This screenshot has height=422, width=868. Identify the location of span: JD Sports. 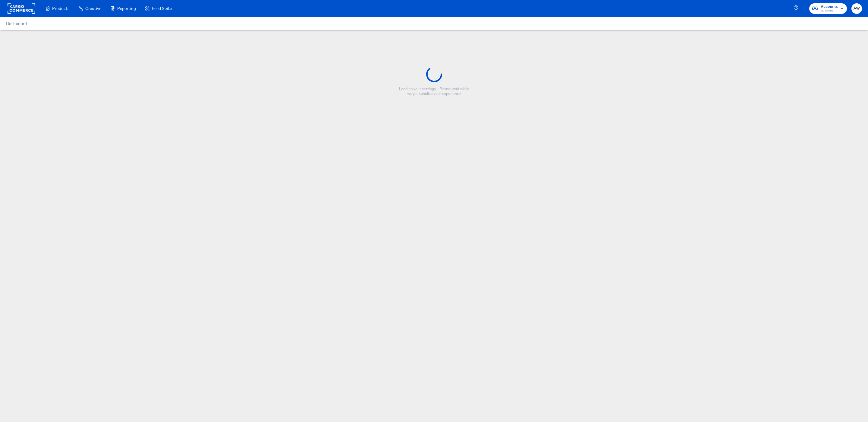
(829, 11).